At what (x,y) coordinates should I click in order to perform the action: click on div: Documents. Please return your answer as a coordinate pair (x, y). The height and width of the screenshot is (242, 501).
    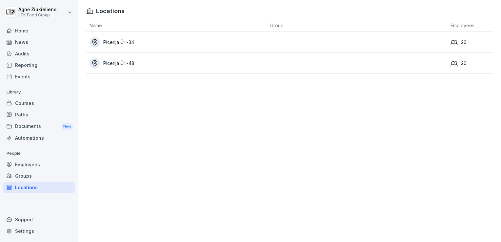
    Looking at the image, I should click on (39, 126).